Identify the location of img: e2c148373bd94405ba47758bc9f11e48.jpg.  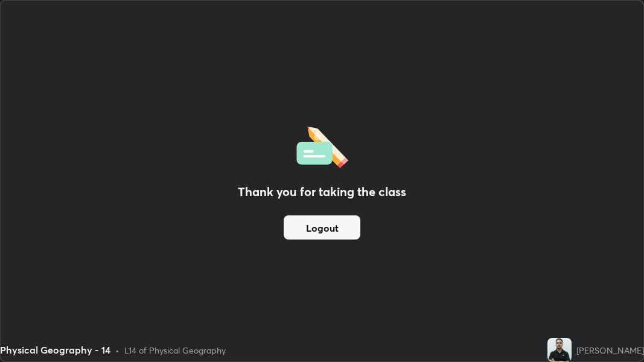
(560, 350).